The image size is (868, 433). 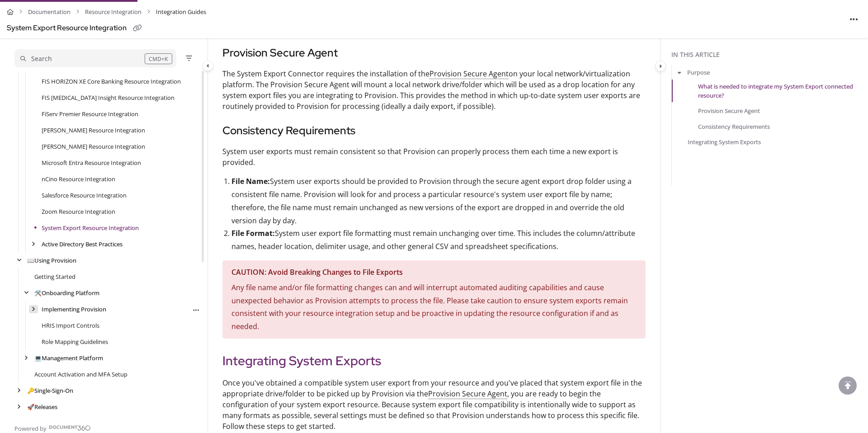 What do you see at coordinates (734, 126) in the screenshot?
I see `a: Consistency Requirements` at bounding box center [734, 126].